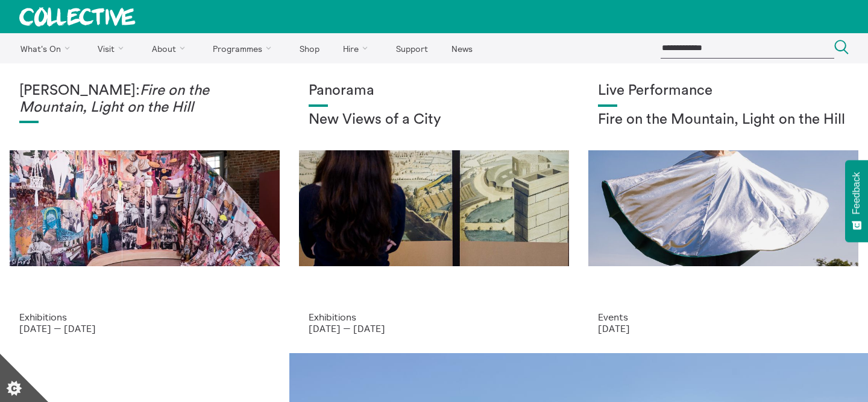 Image resolution: width=868 pixels, height=402 pixels. I want to click on h2: Fire on the Mountain, Light on the Hill, so click(723, 120).